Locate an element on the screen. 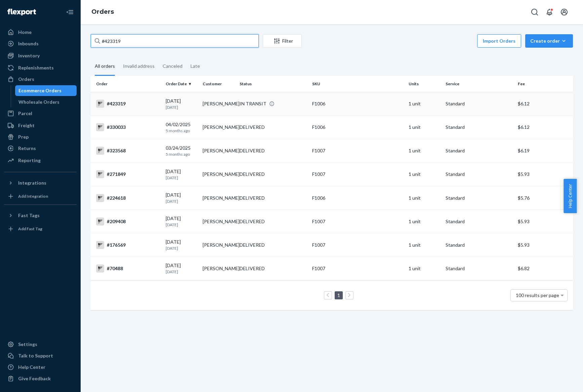 The image size is (583, 392). th: Fee is located at coordinates (544, 84).